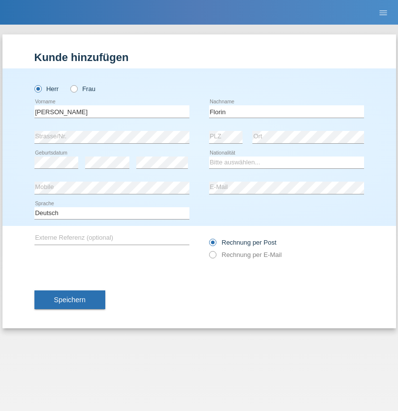  Describe the element at coordinates (83, 89) in the screenshot. I see `label: Frau` at that location.